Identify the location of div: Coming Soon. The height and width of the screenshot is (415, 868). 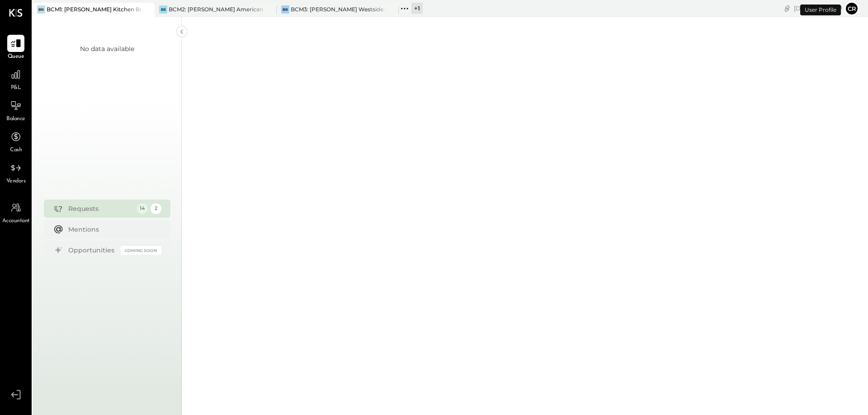
(141, 250).